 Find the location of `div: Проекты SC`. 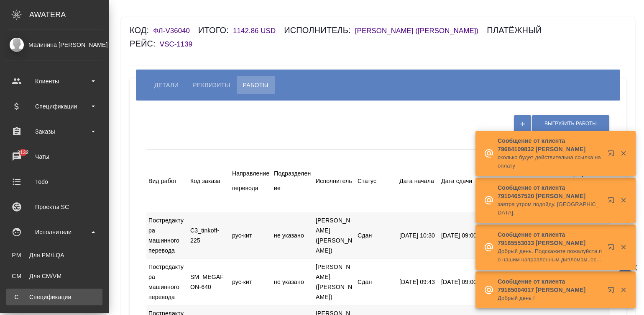

div: Проекты SC is located at coordinates (54, 207).